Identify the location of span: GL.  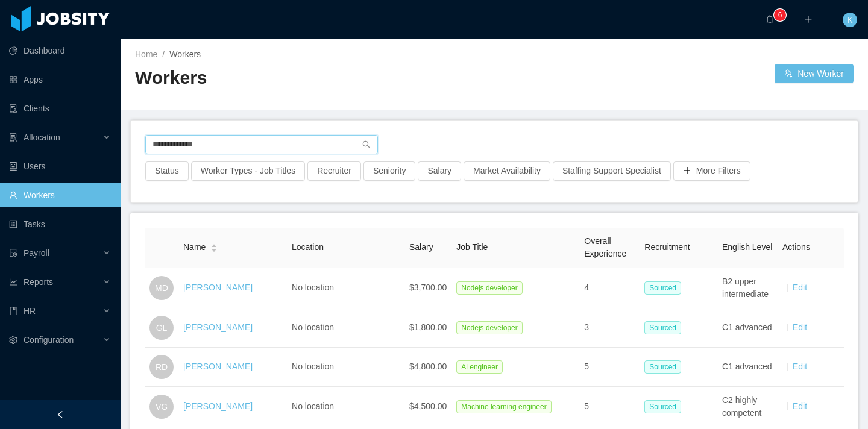
(162, 328).